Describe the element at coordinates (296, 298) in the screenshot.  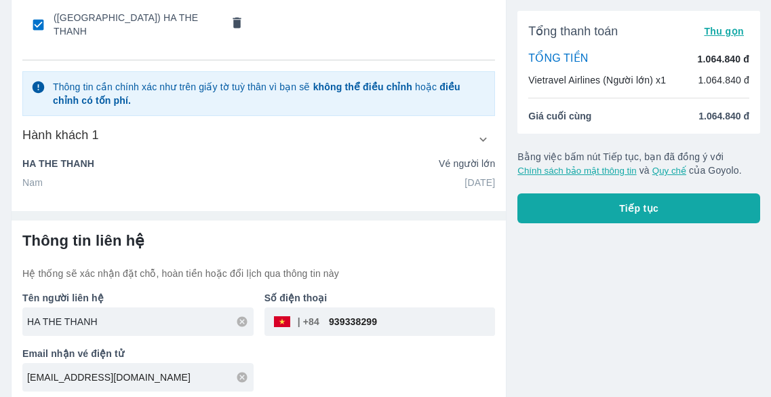
I see `b: Số điện thoại` at that location.